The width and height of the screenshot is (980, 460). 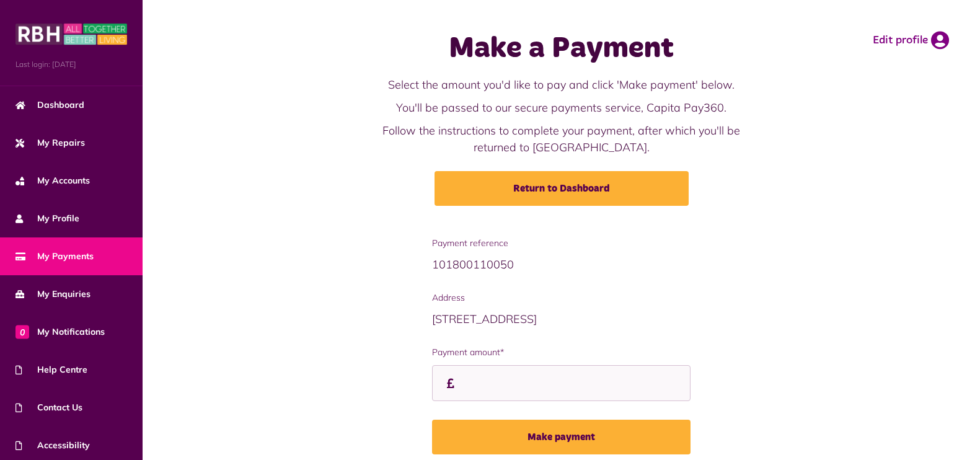 I want to click on span: 0, so click(x=22, y=332).